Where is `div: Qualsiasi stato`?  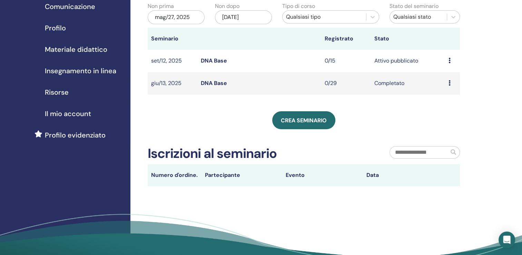 div: Qualsiasi stato is located at coordinates (418, 17).